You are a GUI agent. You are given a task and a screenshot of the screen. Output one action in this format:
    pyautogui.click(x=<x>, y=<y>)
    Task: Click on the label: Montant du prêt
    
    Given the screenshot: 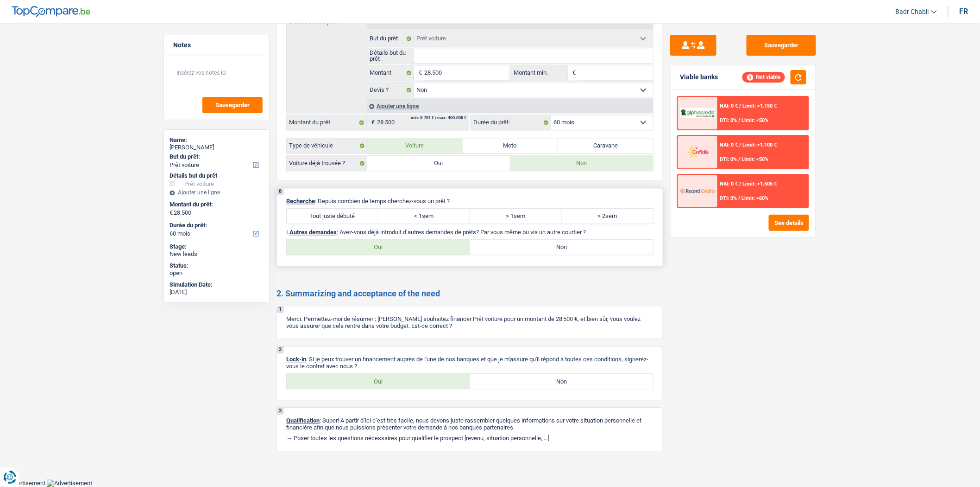 What is the action you would take?
    pyautogui.click(x=327, y=122)
    